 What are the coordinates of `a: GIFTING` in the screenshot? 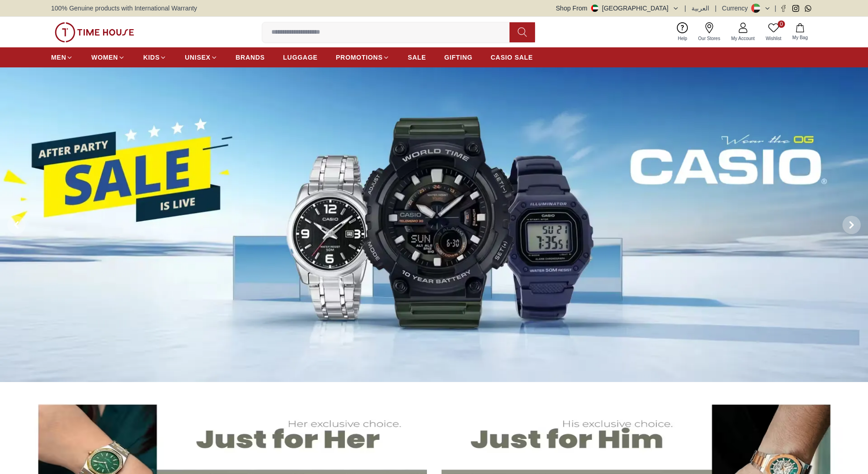 It's located at (458, 58).